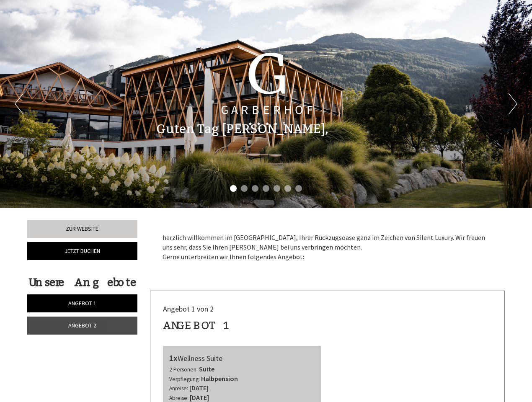 Image resolution: width=532 pixels, height=402 pixels. Describe the element at coordinates (513, 104) in the screenshot. I see `button: Next` at that location.